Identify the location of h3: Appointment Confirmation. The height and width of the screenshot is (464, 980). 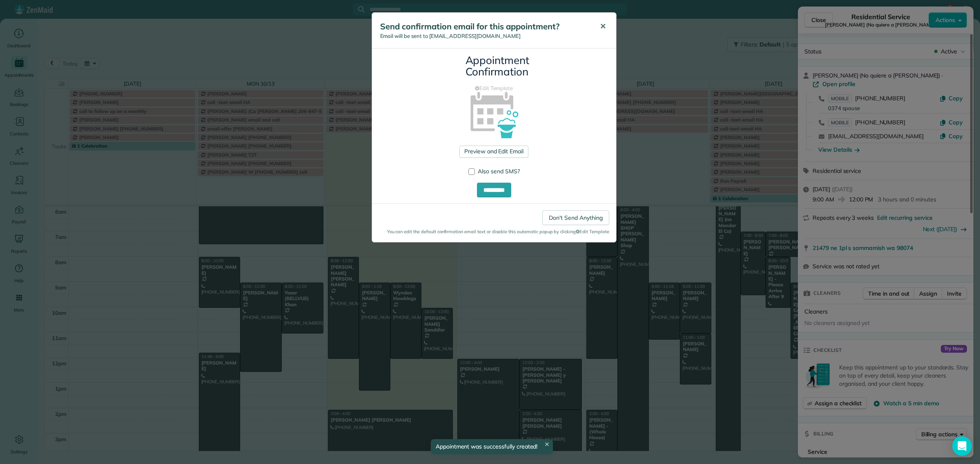
(494, 66).